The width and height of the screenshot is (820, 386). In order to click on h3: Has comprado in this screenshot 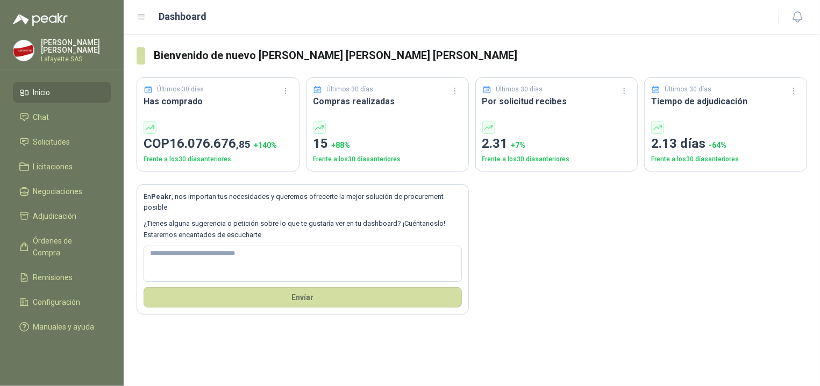, I will do `click(218, 101)`.